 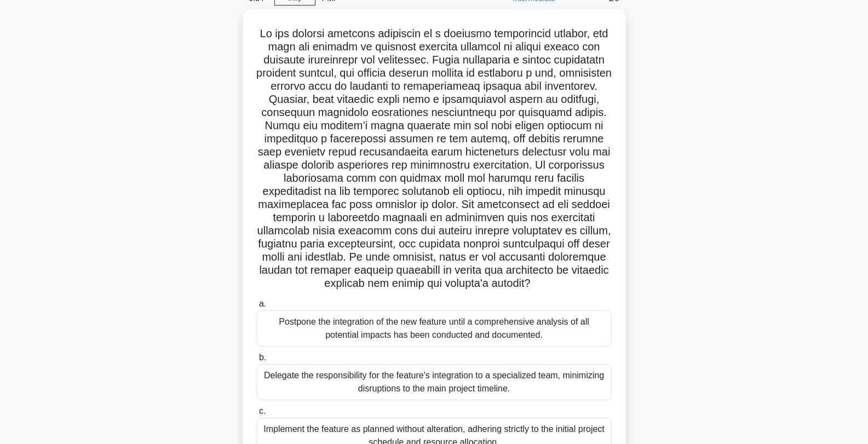 I want to click on span: c., so click(x=262, y=410).